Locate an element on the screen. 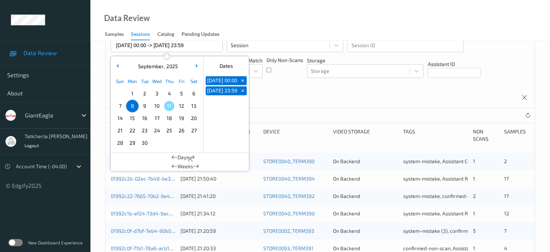 The width and height of the screenshot is (550, 252). div: Choose Thursday September 18 of 2025 is located at coordinates (169, 118).